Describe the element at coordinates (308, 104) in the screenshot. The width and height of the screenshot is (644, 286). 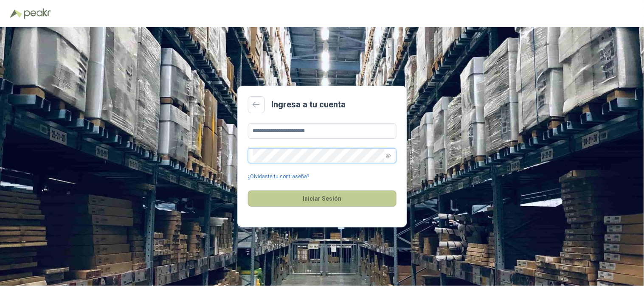
I see `h2: Ingresa a tu cuenta` at that location.